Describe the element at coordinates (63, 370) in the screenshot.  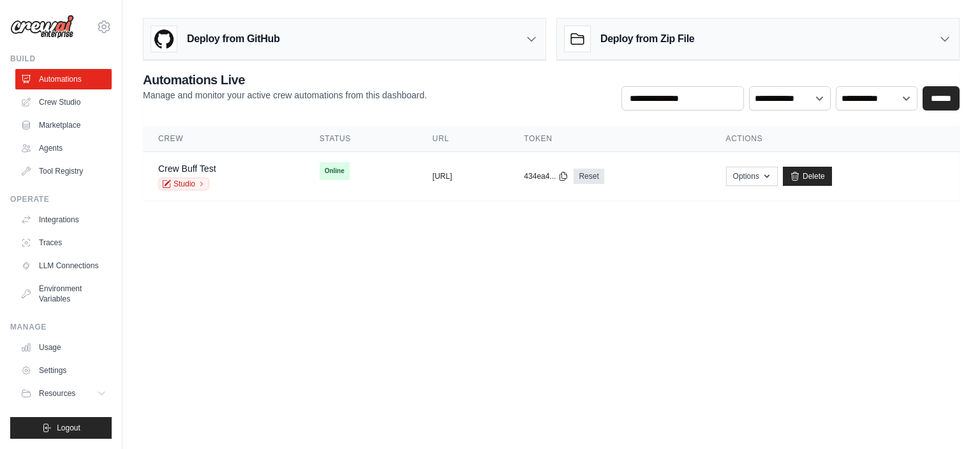
I see `a: Settings` at that location.